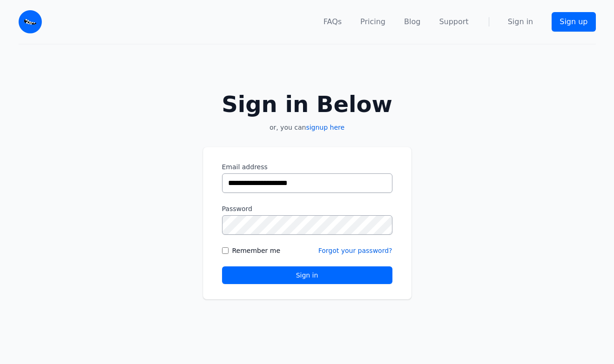 Image resolution: width=614 pixels, height=364 pixels. Describe the element at coordinates (454, 22) in the screenshot. I see `a: Support` at that location.